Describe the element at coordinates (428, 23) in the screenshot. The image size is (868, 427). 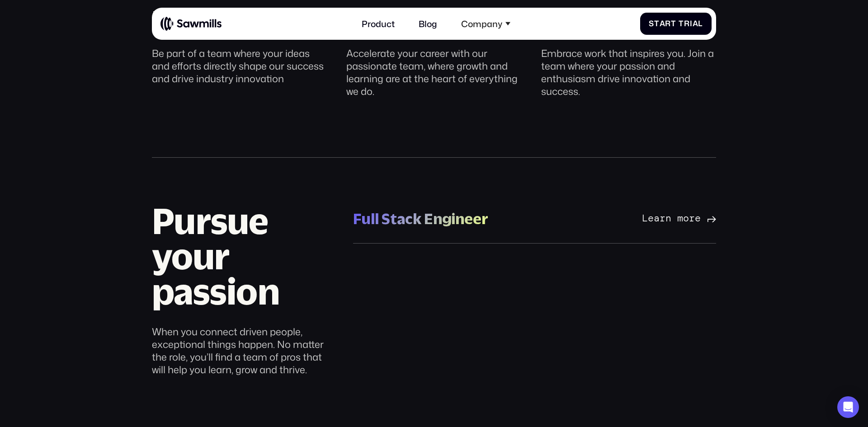
I see `a: Blog` at that location.